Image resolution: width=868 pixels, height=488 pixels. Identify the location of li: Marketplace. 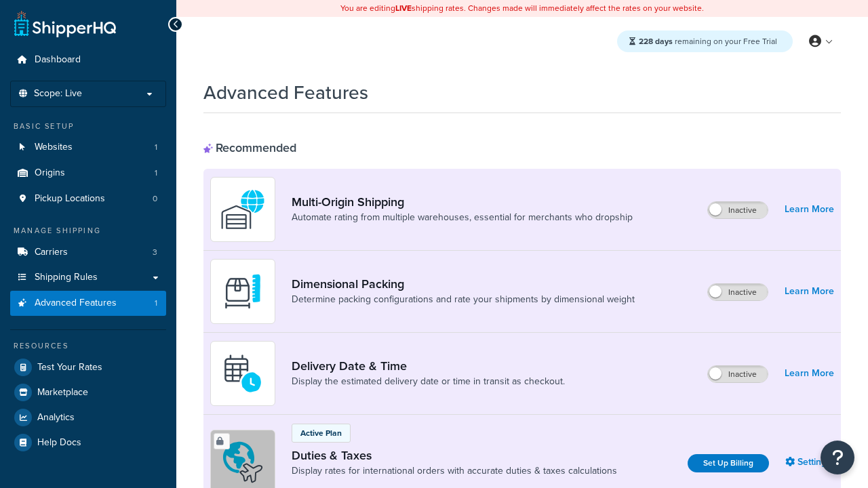
(88, 393).